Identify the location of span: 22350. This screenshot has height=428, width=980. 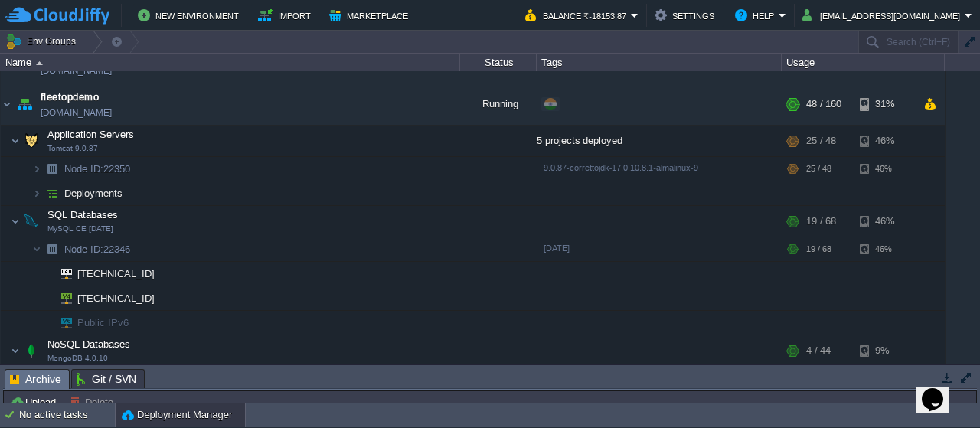
(97, 168).